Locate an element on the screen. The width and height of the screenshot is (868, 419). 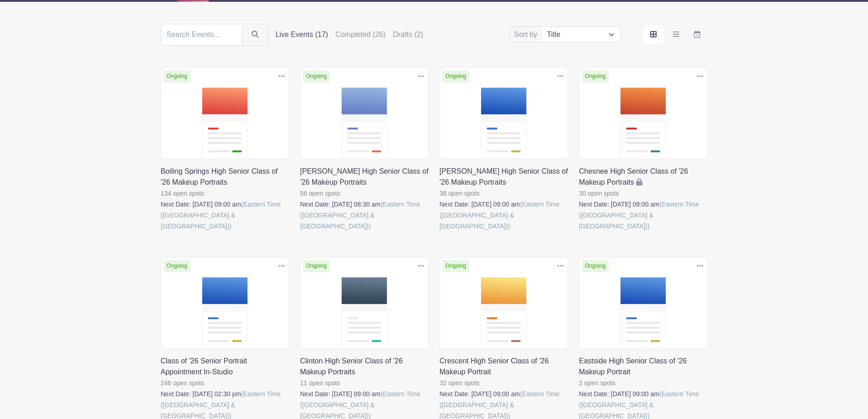
div: order and view is located at coordinates (675, 35).